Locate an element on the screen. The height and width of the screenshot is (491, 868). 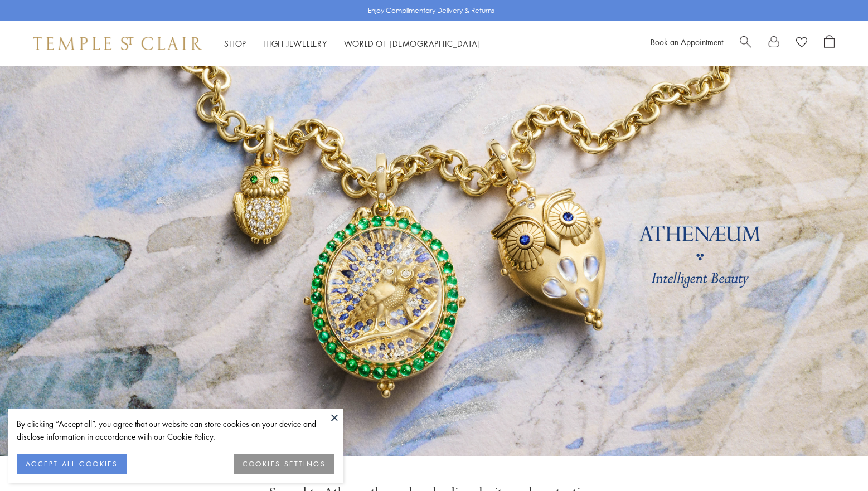
img: Temple St. Clair is located at coordinates (117, 43).